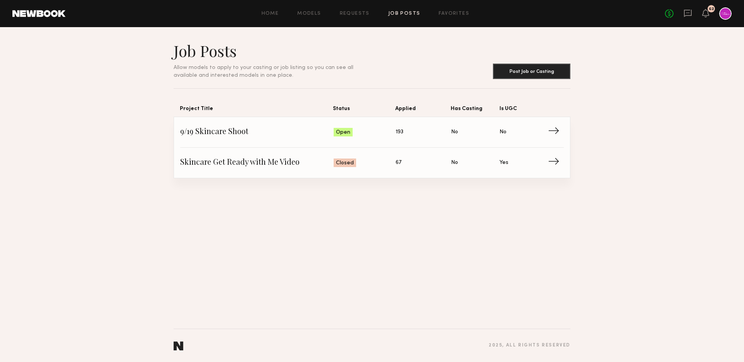  I want to click on a: 9/19 Skincare ShootOpen193NoNo→, so click(372, 132).